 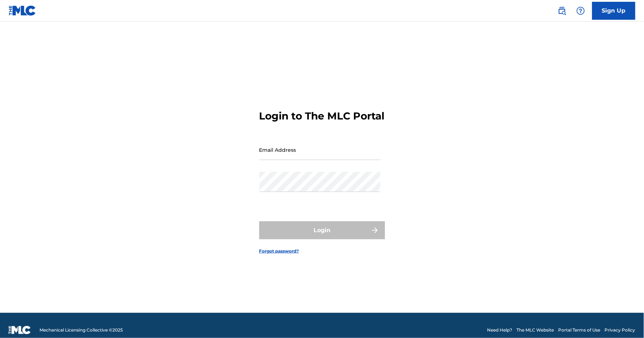 What do you see at coordinates (581, 11) in the screenshot?
I see `img: help` at bounding box center [581, 11].